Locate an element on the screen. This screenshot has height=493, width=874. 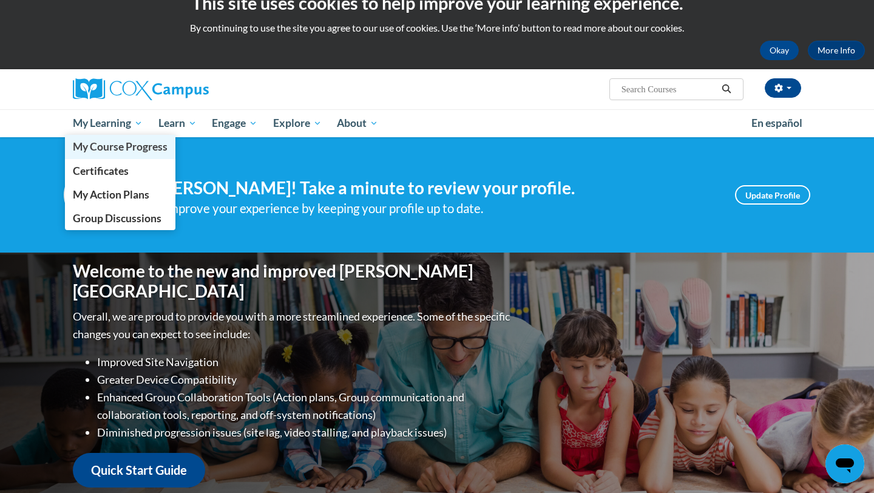
a: Certificates is located at coordinates (120, 171).